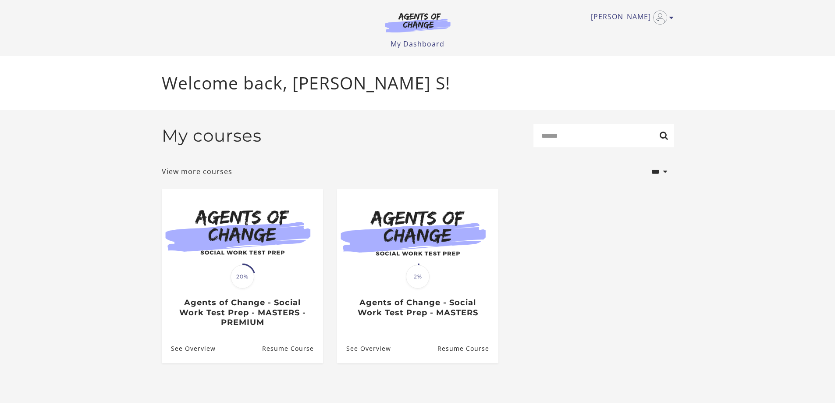 The image size is (835, 403). What do you see at coordinates (418, 22) in the screenshot?
I see `img: Agents of Change Logo` at bounding box center [418, 22].